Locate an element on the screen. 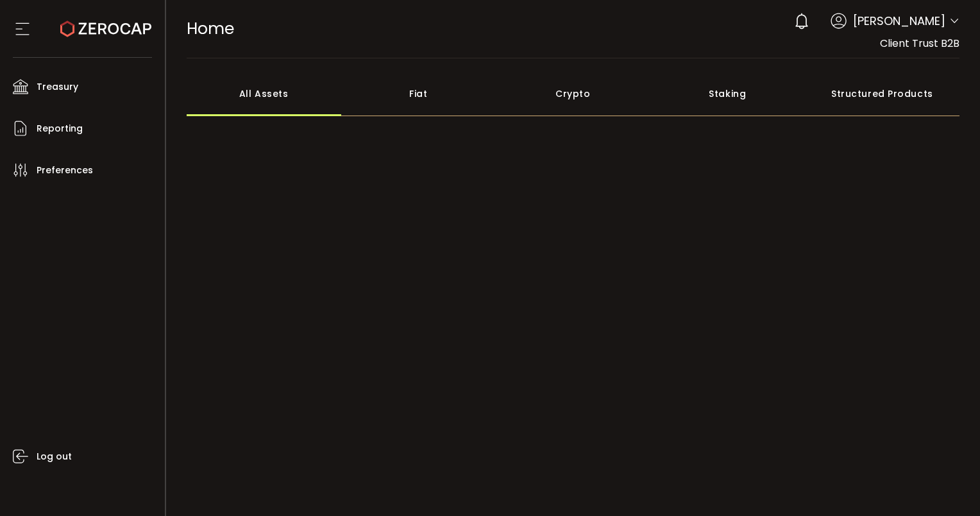  span: Reporting is located at coordinates (60, 128).